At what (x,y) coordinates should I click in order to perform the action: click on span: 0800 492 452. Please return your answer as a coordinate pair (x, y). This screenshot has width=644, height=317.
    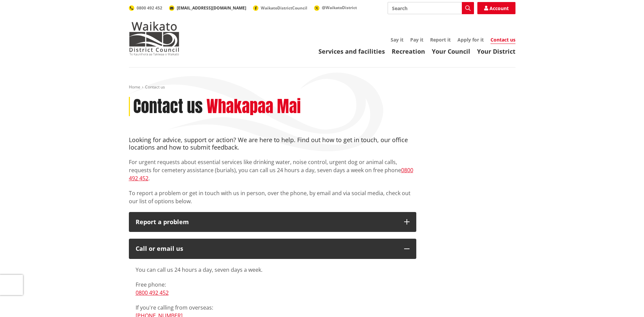
    Looking at the image, I should click on (149, 8).